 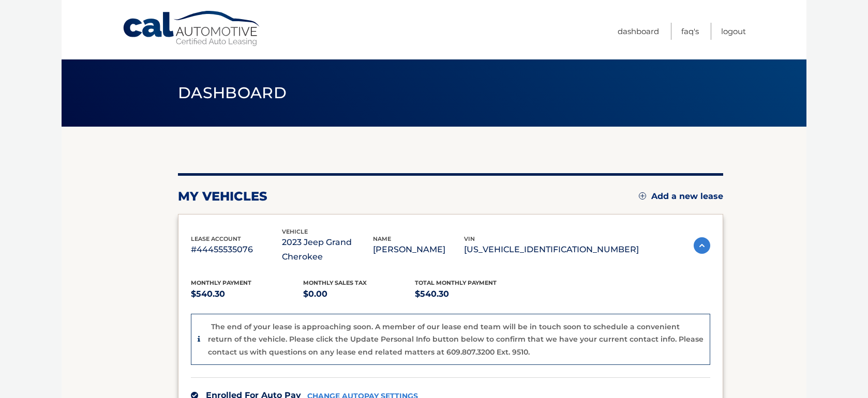 I want to click on p: $0.00, so click(x=359, y=294).